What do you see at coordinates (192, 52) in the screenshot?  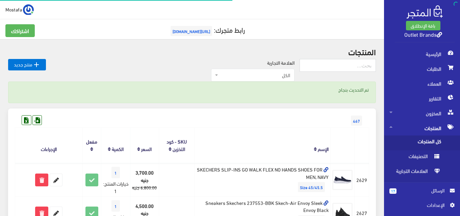 I see `h2: المنتجات` at bounding box center [192, 52].